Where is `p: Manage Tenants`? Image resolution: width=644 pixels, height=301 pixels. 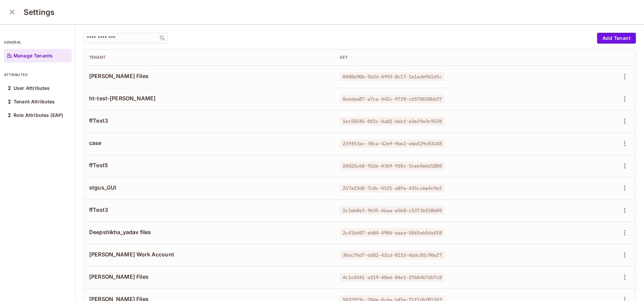 p: Manage Tenants is located at coordinates (33, 56).